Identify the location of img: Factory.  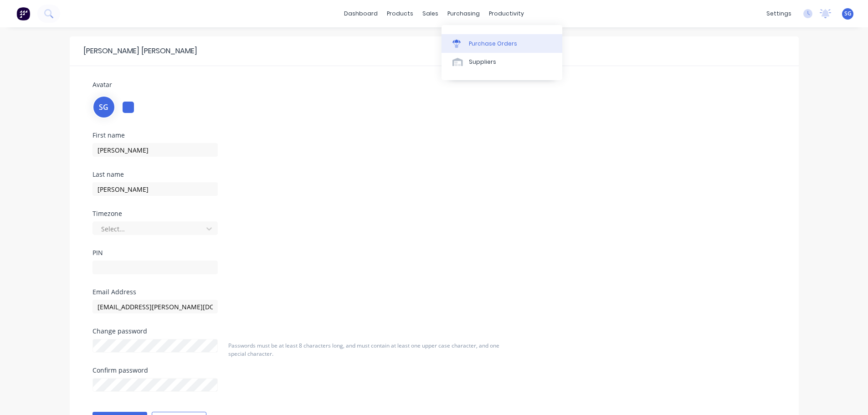
(24, 13).